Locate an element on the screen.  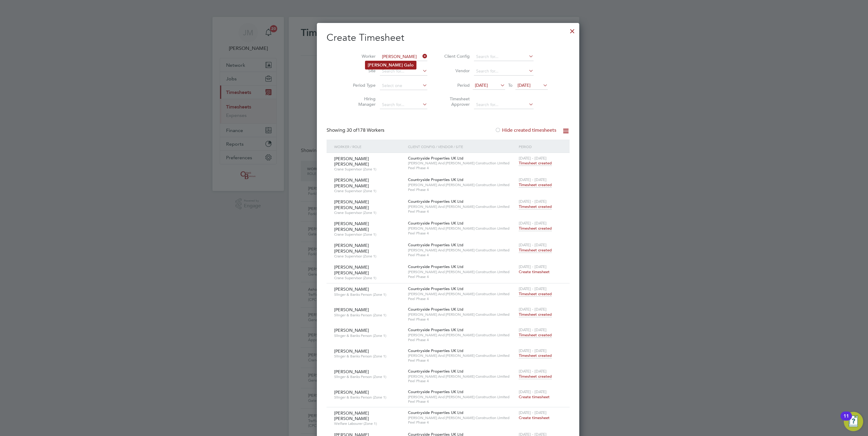
label: Worker is located at coordinates (362, 57).